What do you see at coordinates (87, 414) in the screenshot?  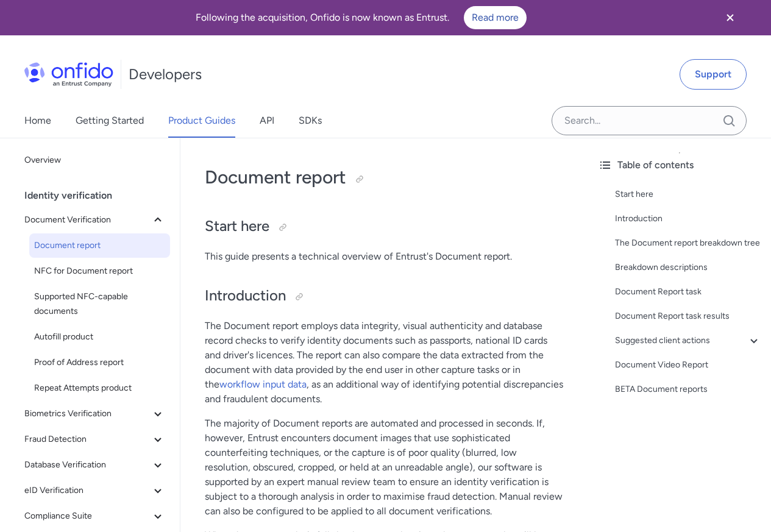 I see `span: Biometrics Verification` at bounding box center [87, 414].